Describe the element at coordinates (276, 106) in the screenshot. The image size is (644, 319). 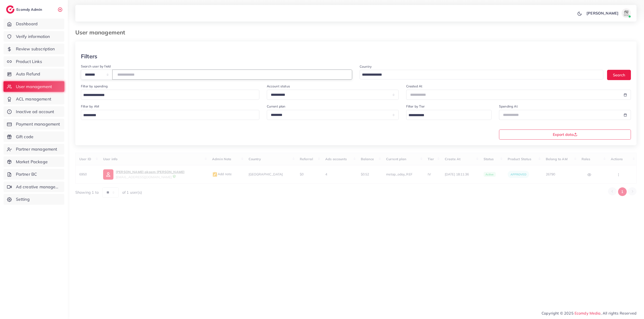
I see `label: Current plan` at that location.